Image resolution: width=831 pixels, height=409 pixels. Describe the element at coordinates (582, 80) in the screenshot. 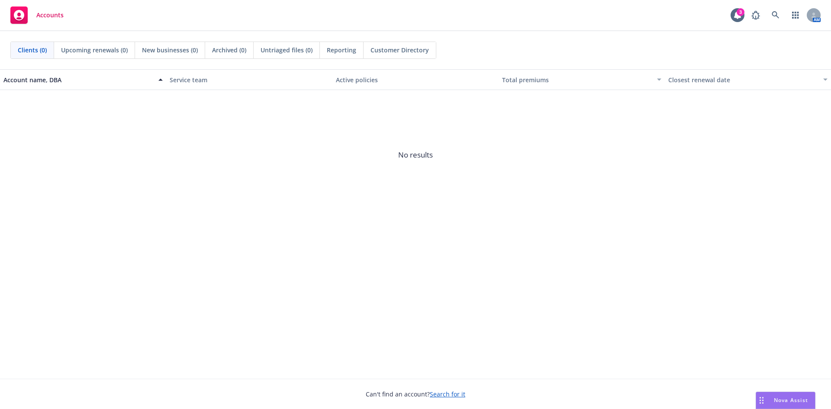

I see `button: Total premiums` at that location.